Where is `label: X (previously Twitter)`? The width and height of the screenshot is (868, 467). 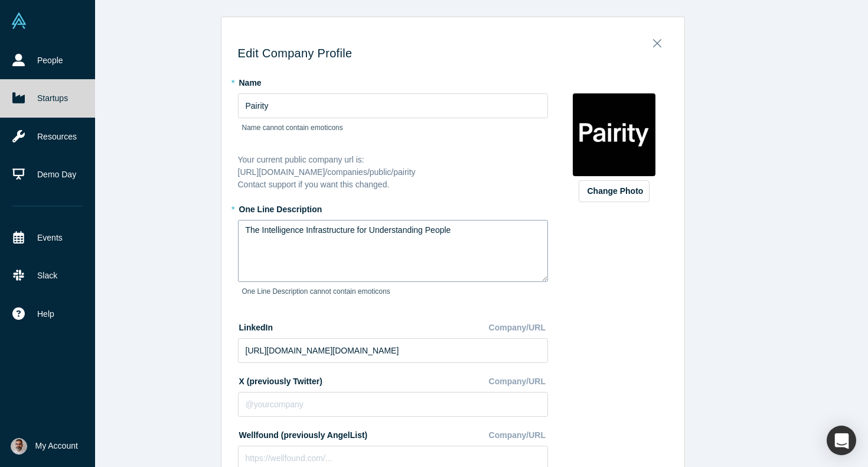
label: X (previously Twitter) is located at coordinates (280, 380).